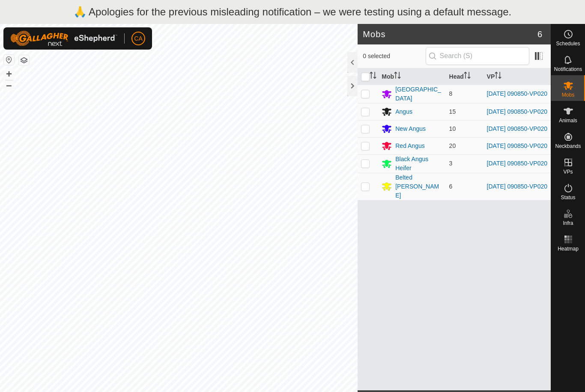 Image resolution: width=585 pixels, height=392 pixels. I want to click on span: Neckbands, so click(568, 146).